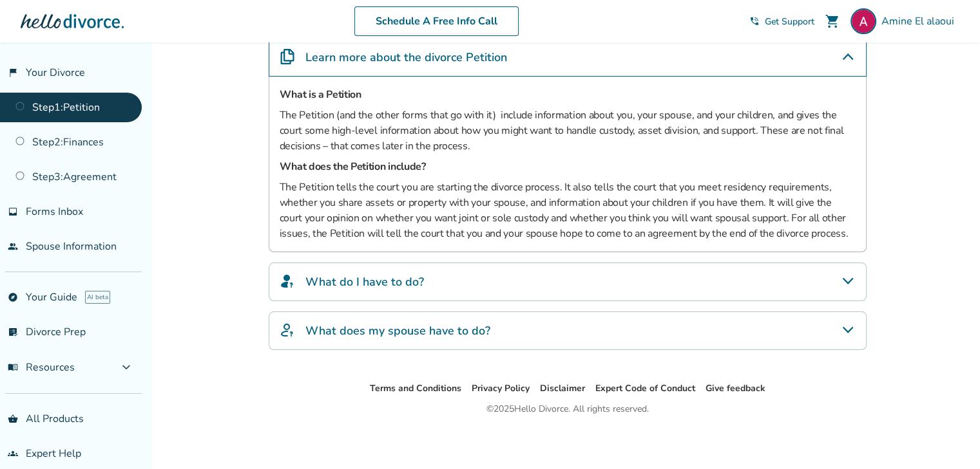  I want to click on span: list_alt_check, so click(13, 332).